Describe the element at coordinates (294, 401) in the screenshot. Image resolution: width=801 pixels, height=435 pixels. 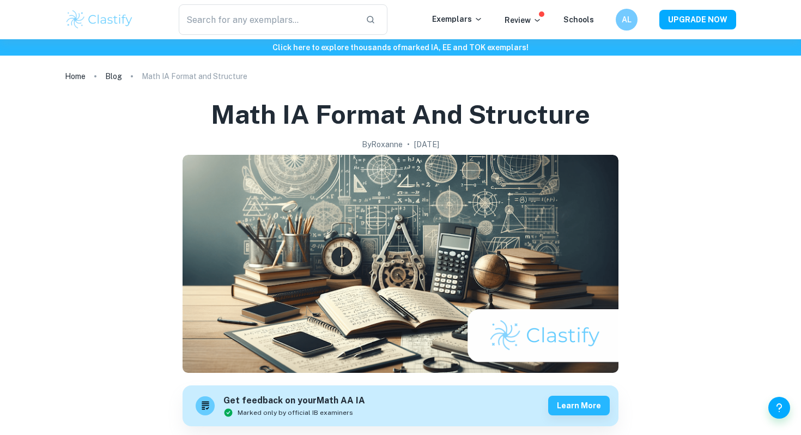
I see `h6: Get feedback on your Math AA IA` at that location.